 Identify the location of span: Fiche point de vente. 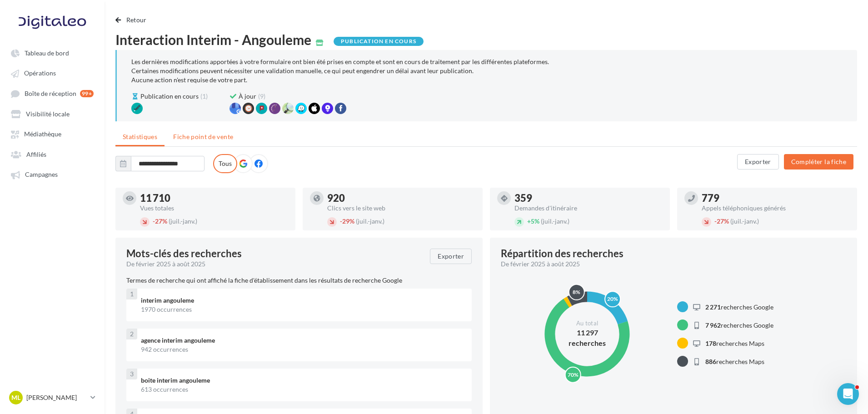
(203, 136).